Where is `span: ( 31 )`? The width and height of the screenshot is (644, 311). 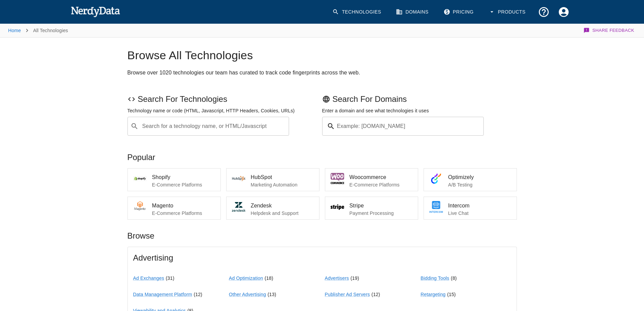
span: ( 31 ) is located at coordinates (170, 278).